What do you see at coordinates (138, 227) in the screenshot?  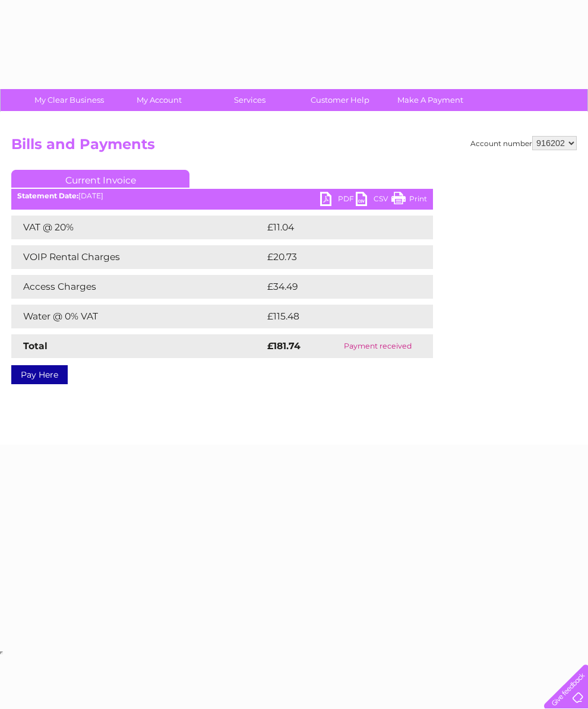 I see `td: VAT @ 20%` at bounding box center [138, 227].